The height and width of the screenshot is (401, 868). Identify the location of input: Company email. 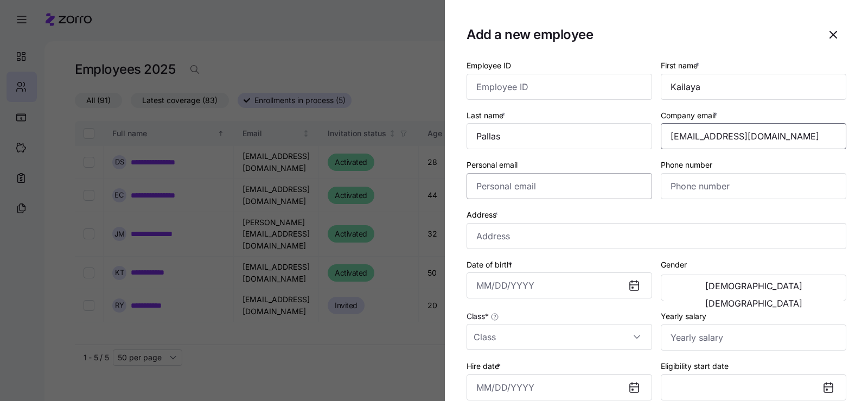
(754, 136).